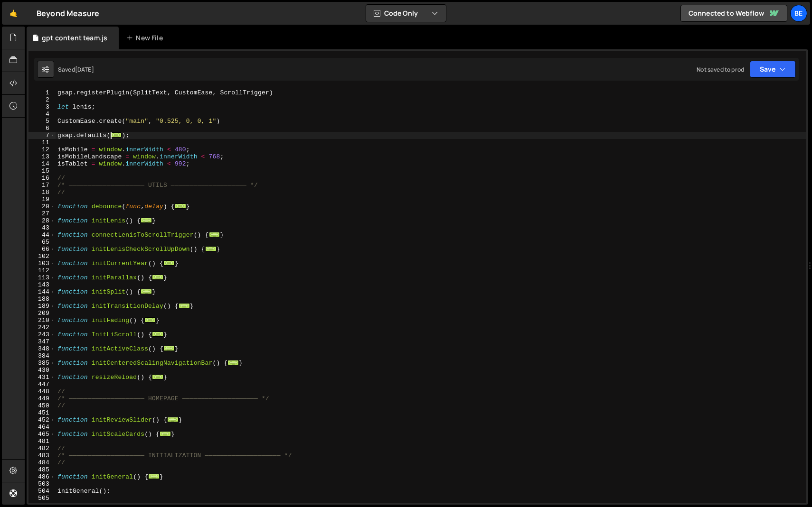  I want to click on div: 12, so click(42, 150).